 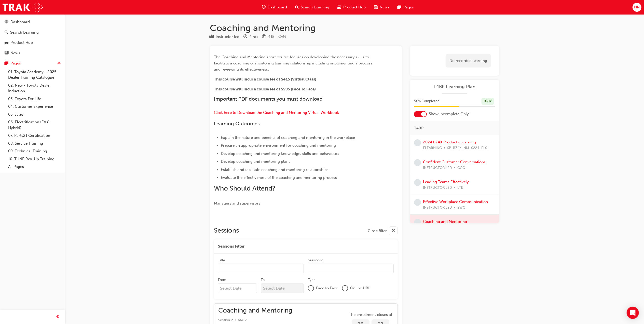 I want to click on span: Click here to Download the Coaching and Mentoring Virtual Workbook, so click(x=276, y=112).